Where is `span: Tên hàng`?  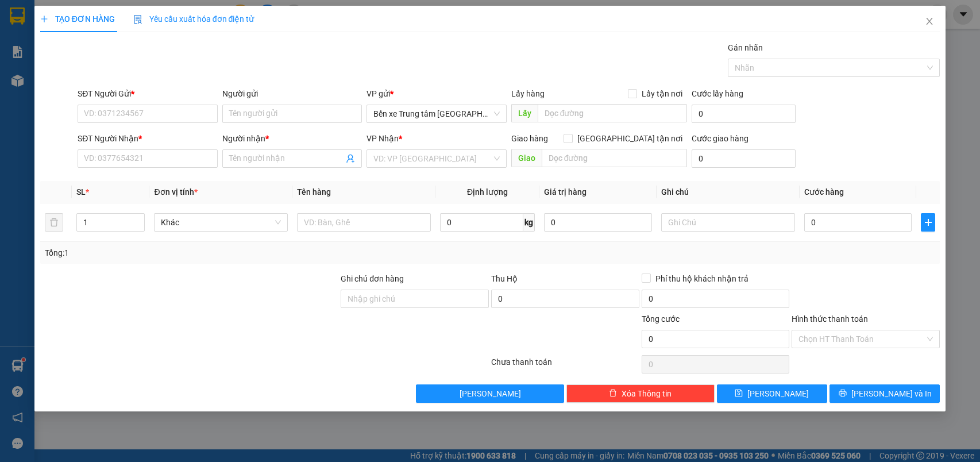 span: Tên hàng is located at coordinates (314, 192).